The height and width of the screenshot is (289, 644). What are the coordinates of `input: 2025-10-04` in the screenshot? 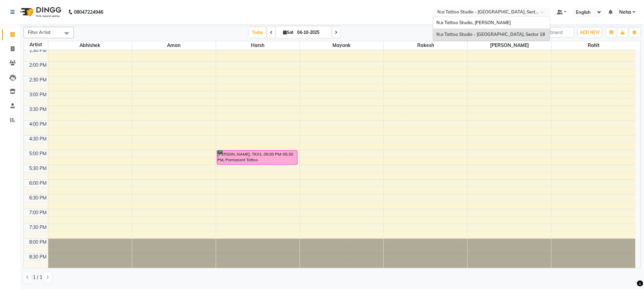 It's located at (312, 33).